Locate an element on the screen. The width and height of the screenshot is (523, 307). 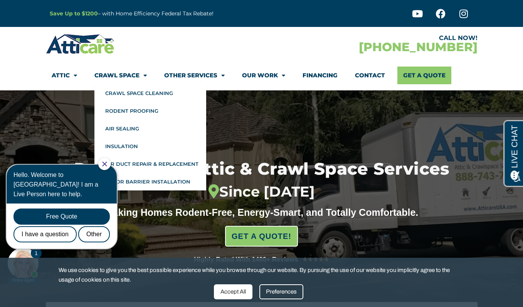
div: Highly Rated With 1400+ Reviews is located at coordinates (246, 260).